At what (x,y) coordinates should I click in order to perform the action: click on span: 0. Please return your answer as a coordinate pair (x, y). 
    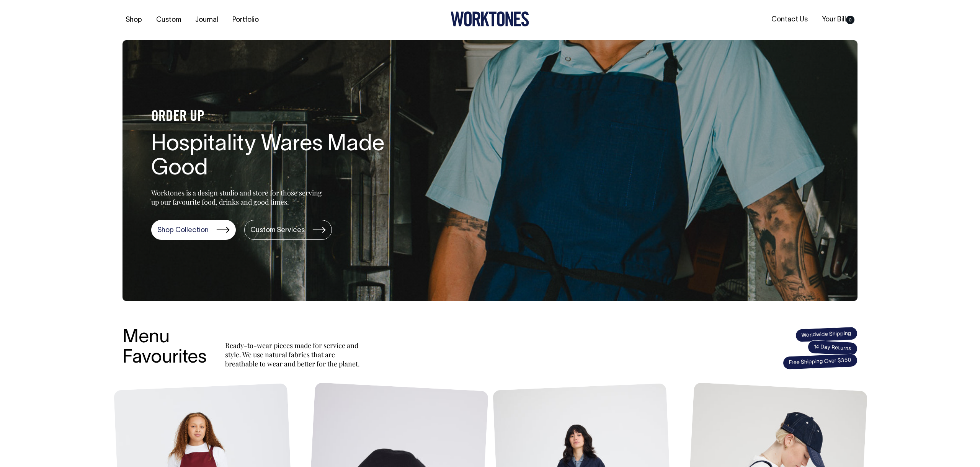
    Looking at the image, I should click on (851, 20).